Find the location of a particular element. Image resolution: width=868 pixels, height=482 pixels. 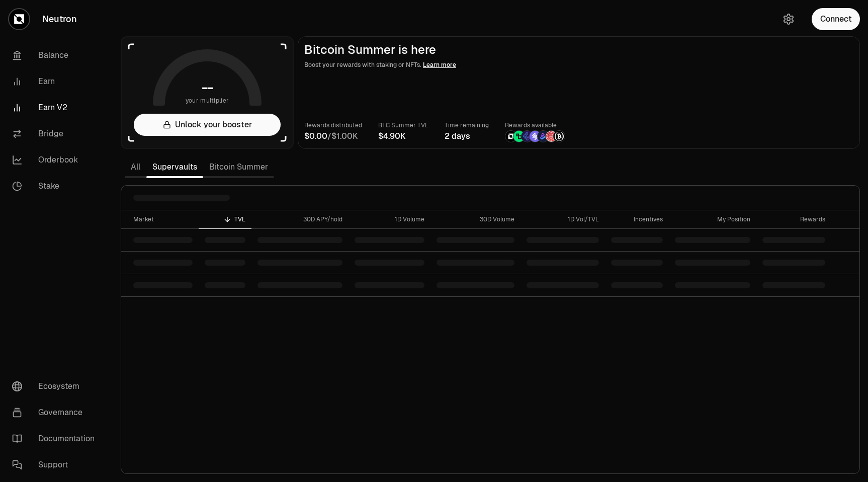

div: 1D Volume is located at coordinates (389, 219).